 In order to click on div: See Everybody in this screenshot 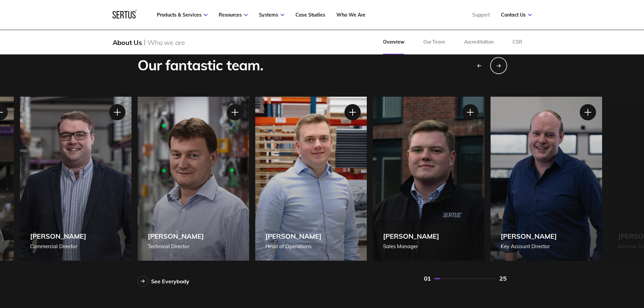, I will do `click(170, 281)`.